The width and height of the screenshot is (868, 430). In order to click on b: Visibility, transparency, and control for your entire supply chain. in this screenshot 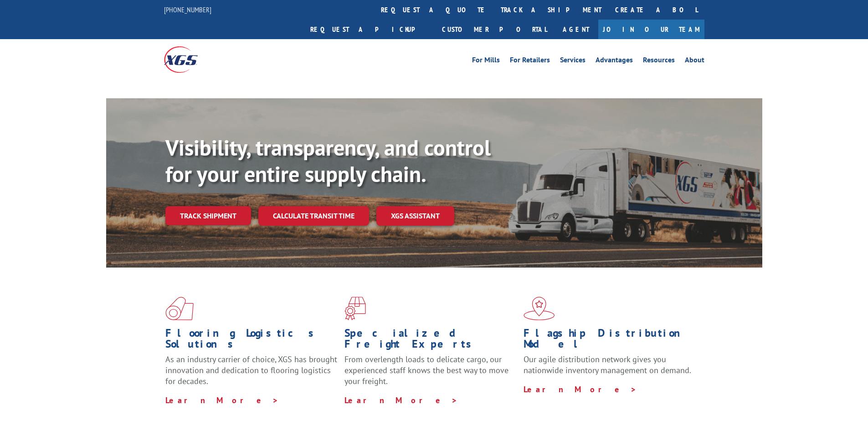, I will do `click(328, 161)`.